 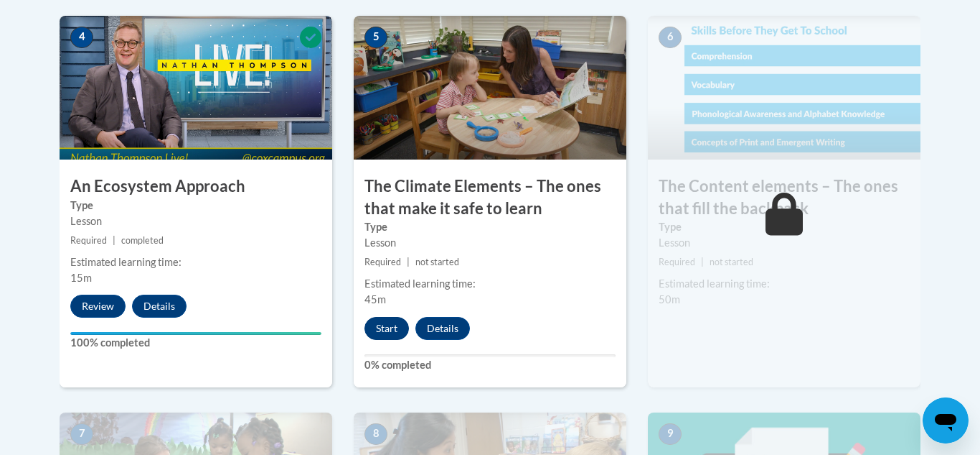 What do you see at coordinates (376, 433) in the screenshot?
I see `span: 8` at bounding box center [376, 433].